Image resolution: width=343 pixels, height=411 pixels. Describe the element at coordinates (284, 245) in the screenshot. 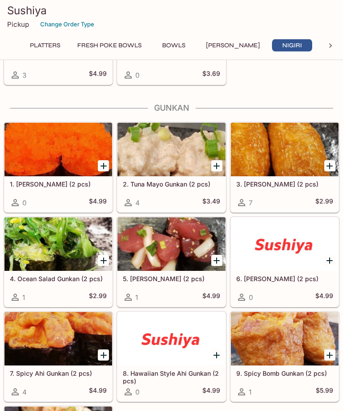

I see `div: 6. Shoyu Wasabi Ahi Gunkan (2 pcs)` at that location.